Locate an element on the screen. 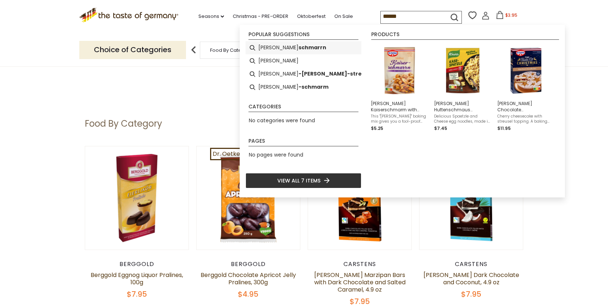 The image size is (608, 308). li: kaiserschmarrn is located at coordinates (303, 48).